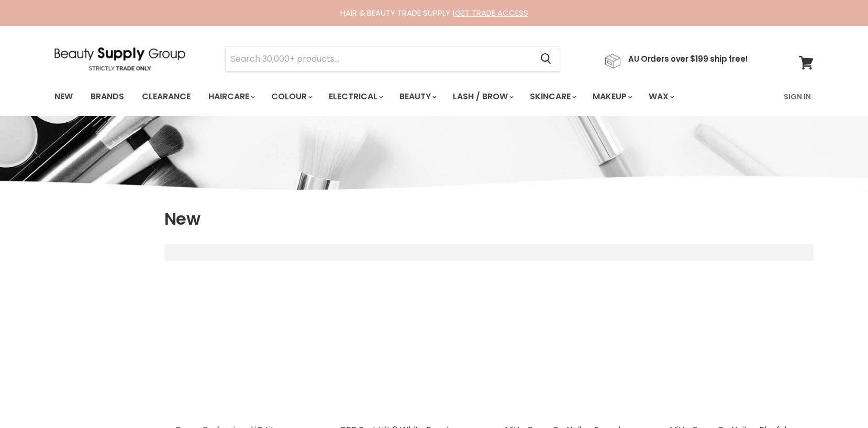 This screenshot has height=428, width=868. Describe the element at coordinates (736, 353) in the screenshot. I see `a: Mitty Press On Nails - Playful` at that location.